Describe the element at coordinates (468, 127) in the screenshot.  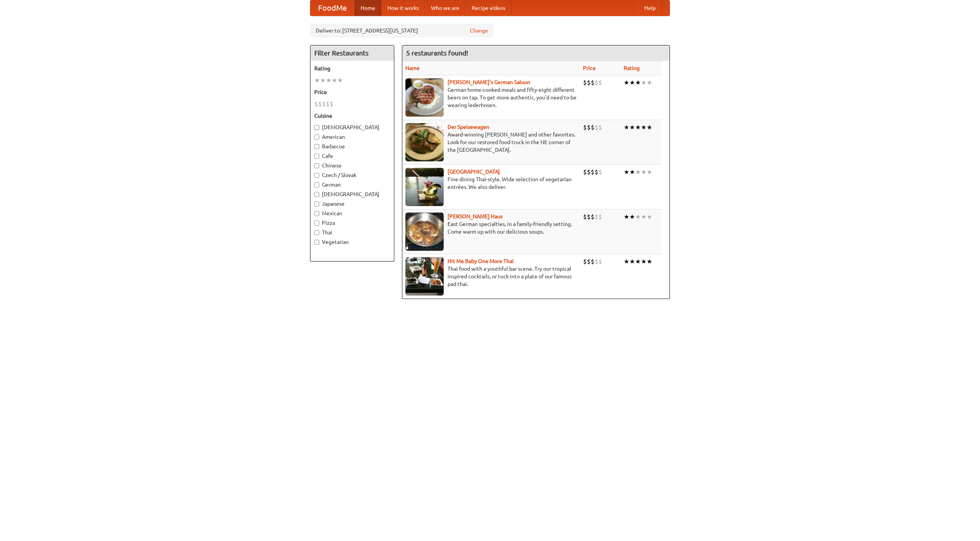
I see `b: Der Speisewagen` at that location.